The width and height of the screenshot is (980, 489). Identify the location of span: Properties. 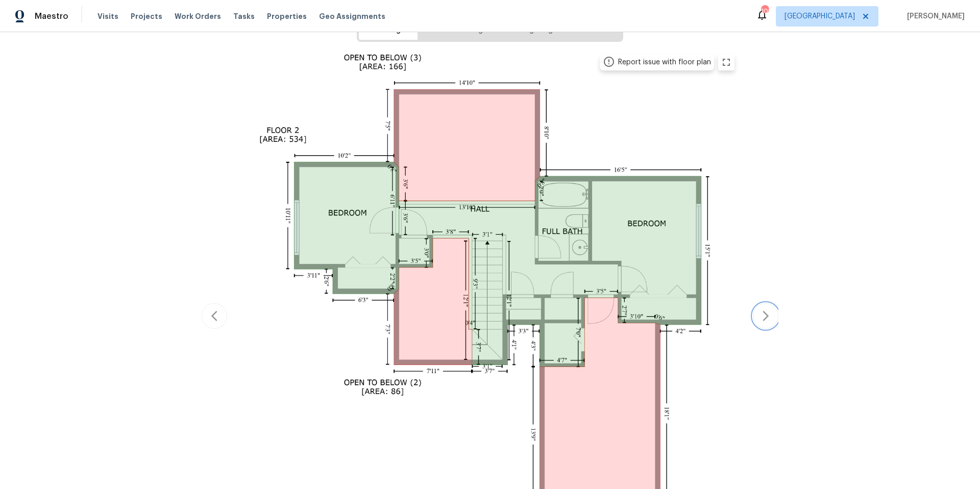
(287, 16).